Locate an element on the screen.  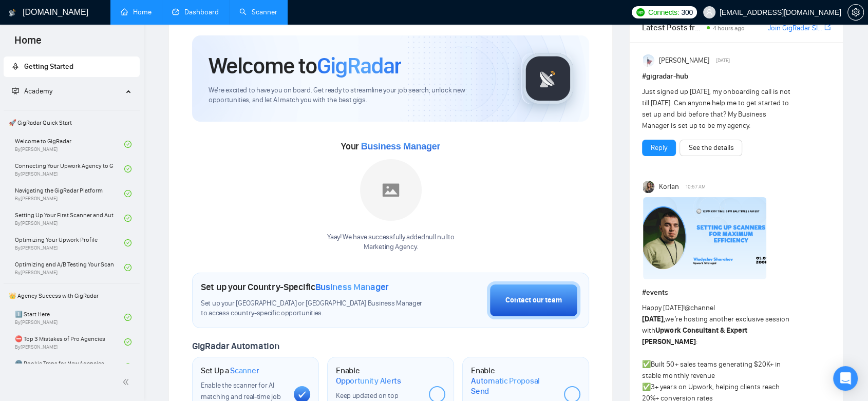
span: Opportunity Alerts is located at coordinates (368, 381).